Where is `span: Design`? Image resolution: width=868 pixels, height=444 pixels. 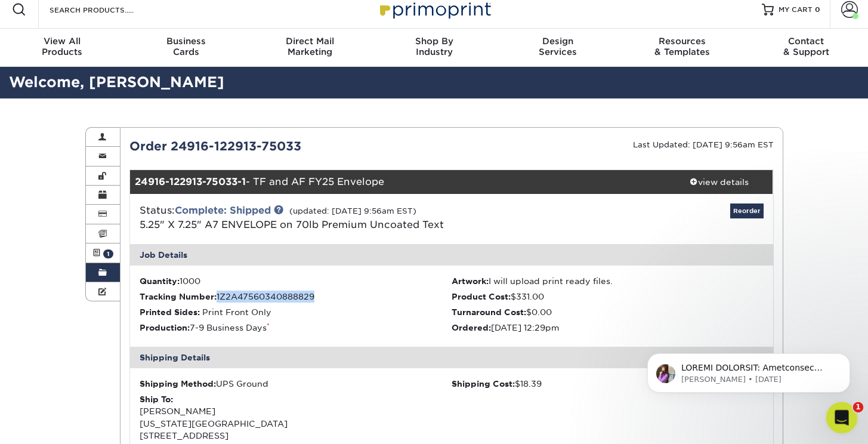 span: Design is located at coordinates (558, 41).